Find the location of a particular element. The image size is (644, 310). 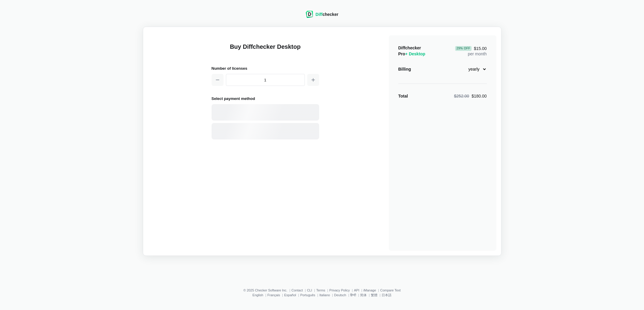

a: Português is located at coordinates (308, 295).